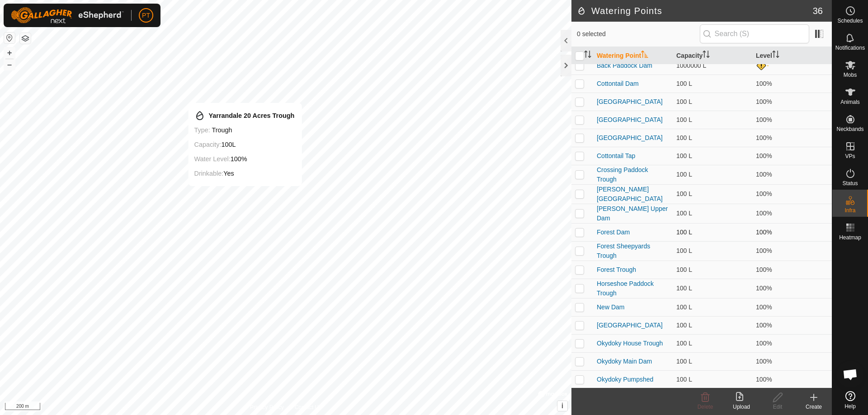  I want to click on span: Heatmap, so click(850, 238).